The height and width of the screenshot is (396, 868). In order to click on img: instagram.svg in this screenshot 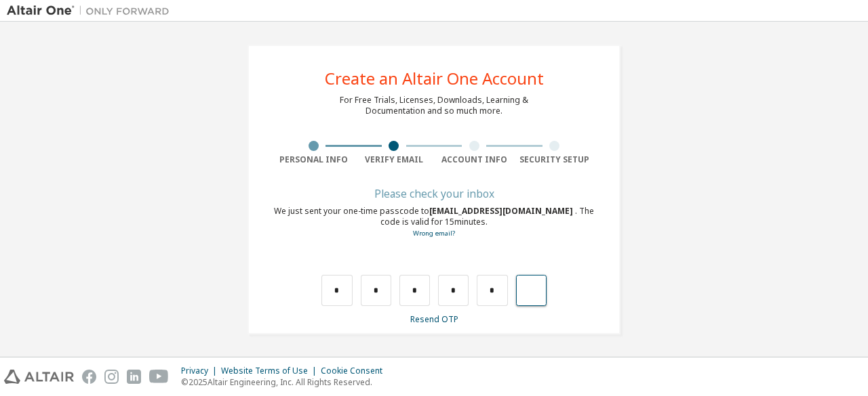, I will do `click(111, 377)`.